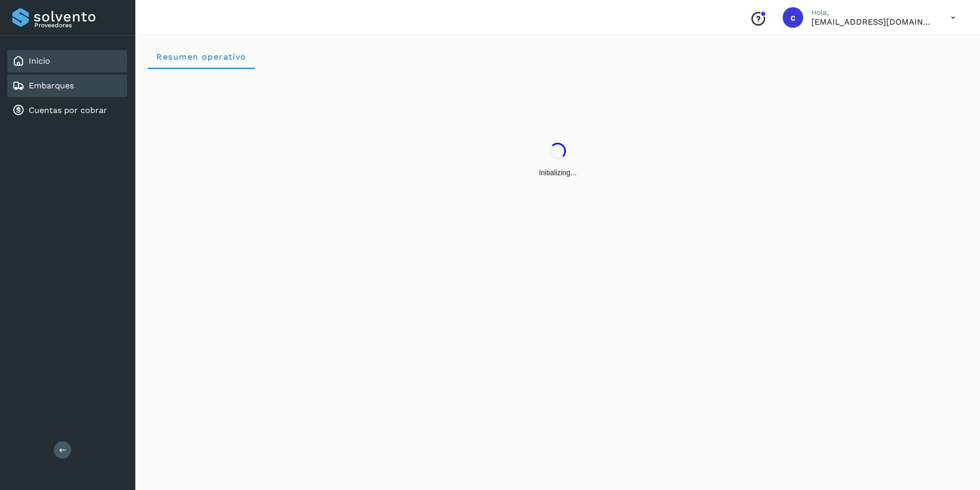 The image size is (980, 490). What do you see at coordinates (201, 56) in the screenshot?
I see `span: Resumen operativo` at bounding box center [201, 56].